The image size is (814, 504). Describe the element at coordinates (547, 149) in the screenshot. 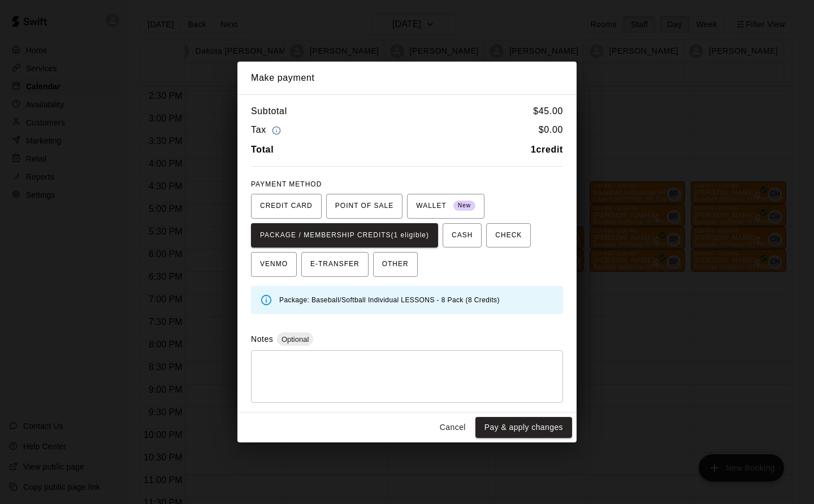

I see `b: 1 credit` at that location.